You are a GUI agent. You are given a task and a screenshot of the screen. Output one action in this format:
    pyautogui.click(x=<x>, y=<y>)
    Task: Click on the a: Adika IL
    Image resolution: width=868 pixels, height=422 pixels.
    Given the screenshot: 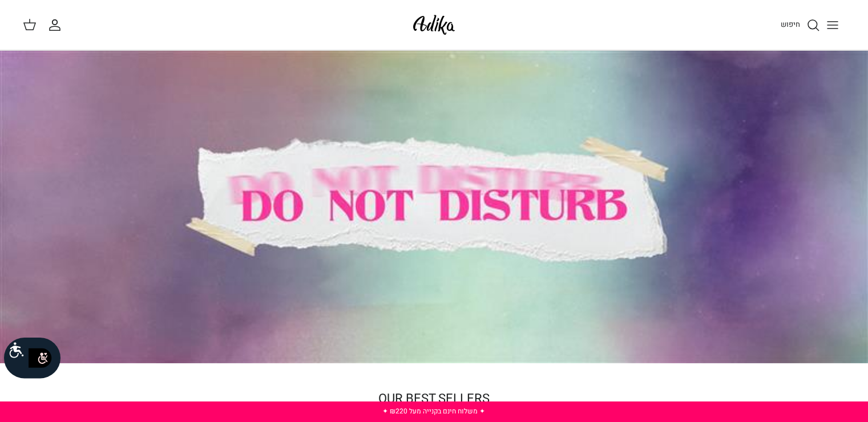 What is the action you would take?
    pyautogui.click(x=434, y=25)
    